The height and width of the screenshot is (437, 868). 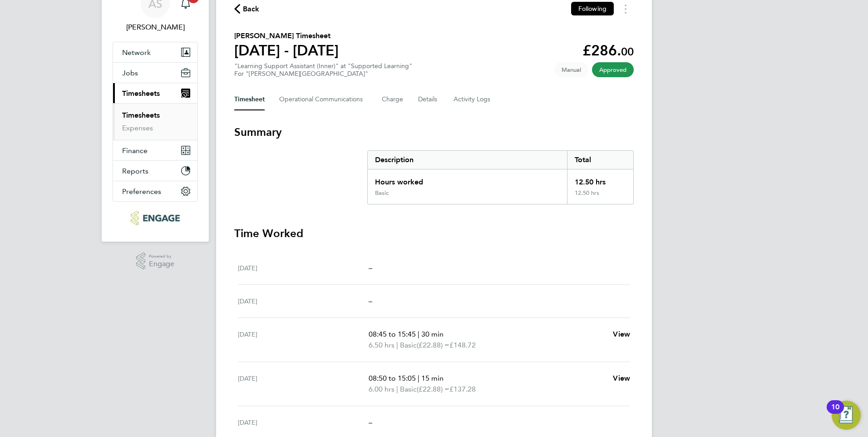 What do you see at coordinates (136, 52) in the screenshot?
I see `span: Network` at bounding box center [136, 52].